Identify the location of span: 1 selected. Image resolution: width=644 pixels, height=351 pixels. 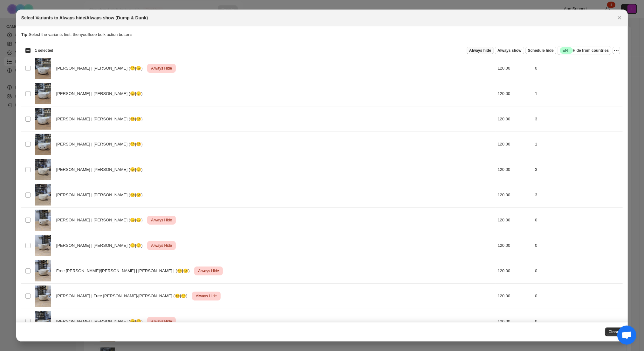
(44, 50).